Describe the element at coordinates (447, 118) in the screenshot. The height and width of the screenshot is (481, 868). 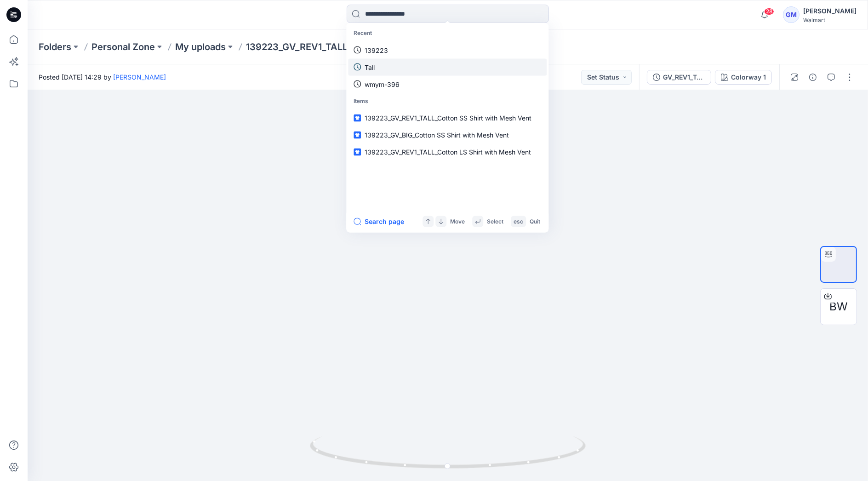
I see `a: 139223_GV_REV1_TALL_Cotton SS Shirt with Mesh Vent` at that location.